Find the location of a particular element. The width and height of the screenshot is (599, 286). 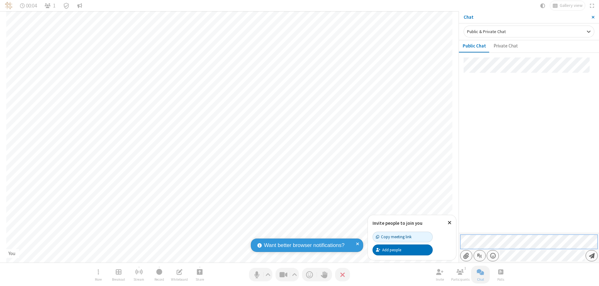

span: Want better browser notifications? is located at coordinates (304, 245).